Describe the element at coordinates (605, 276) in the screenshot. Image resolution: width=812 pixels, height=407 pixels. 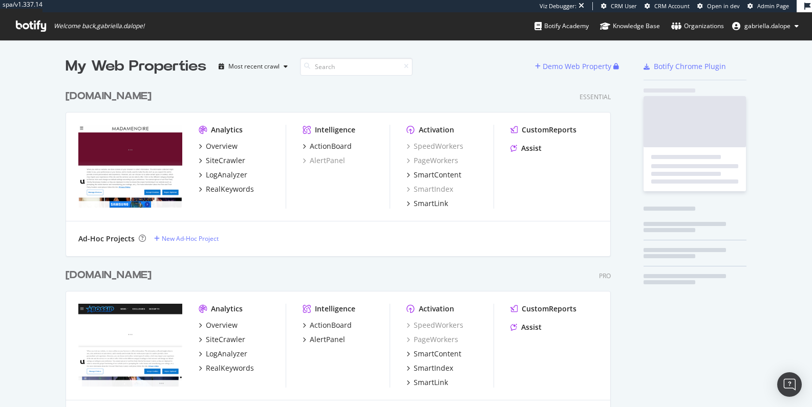
I see `div: Pro` at that location.